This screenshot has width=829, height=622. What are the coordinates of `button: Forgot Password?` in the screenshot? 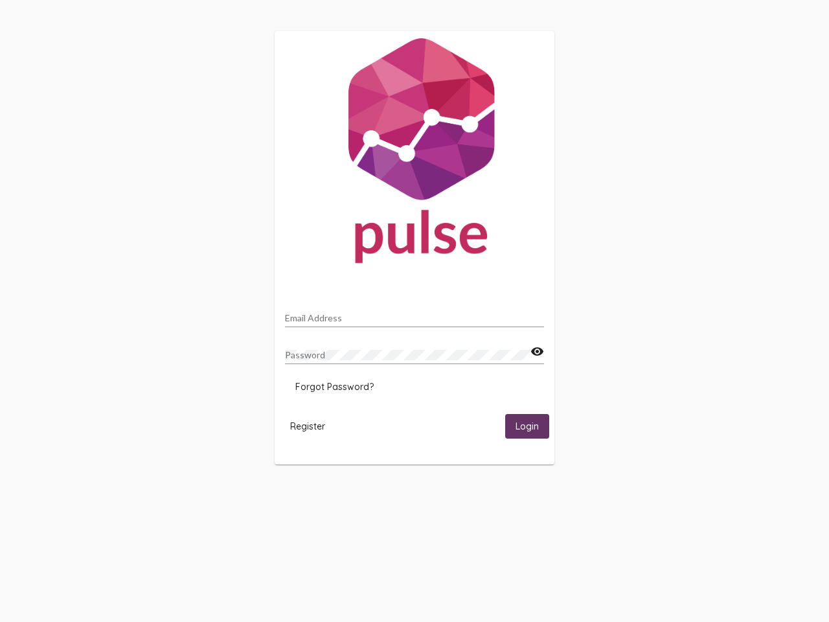 It's located at (334, 386).